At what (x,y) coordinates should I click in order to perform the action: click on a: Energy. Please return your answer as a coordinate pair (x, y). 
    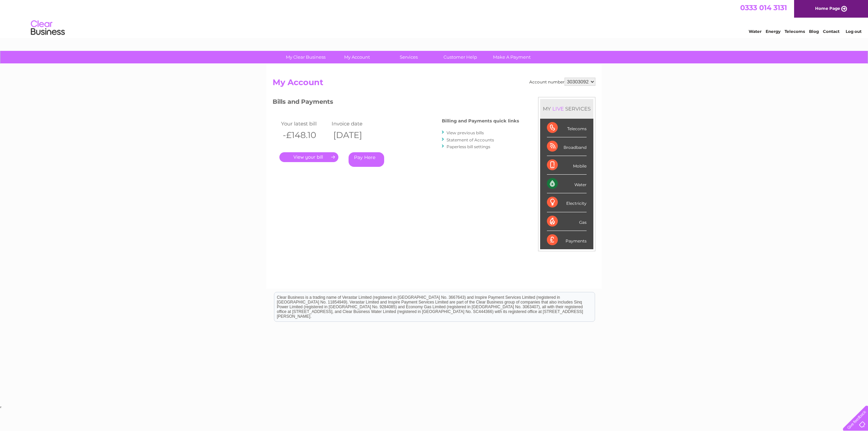
    Looking at the image, I should click on (773, 31).